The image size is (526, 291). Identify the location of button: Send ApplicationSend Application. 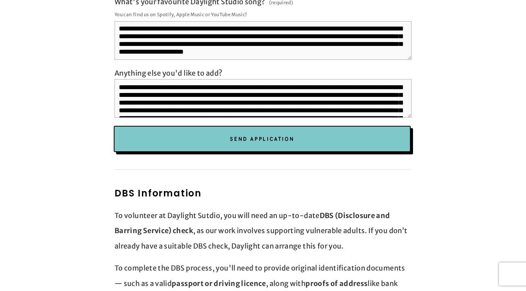
(262, 139).